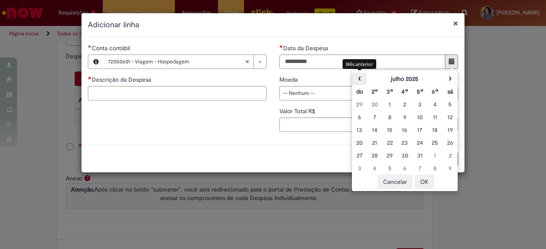 This screenshot has height=249, width=546. I want to click on div: 27 August 2025 Wednesday, so click(359, 156).